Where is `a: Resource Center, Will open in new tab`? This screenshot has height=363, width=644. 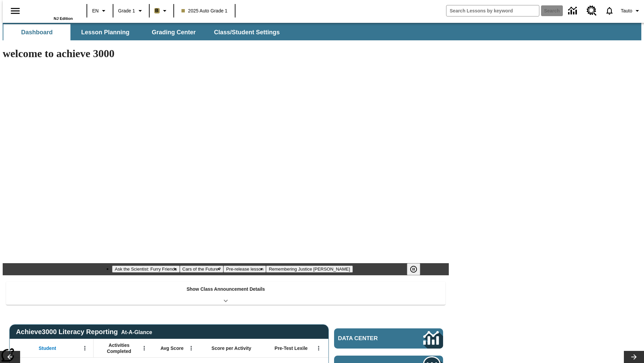 a: Resource Center, Will open in new tab is located at coordinates (592, 11).